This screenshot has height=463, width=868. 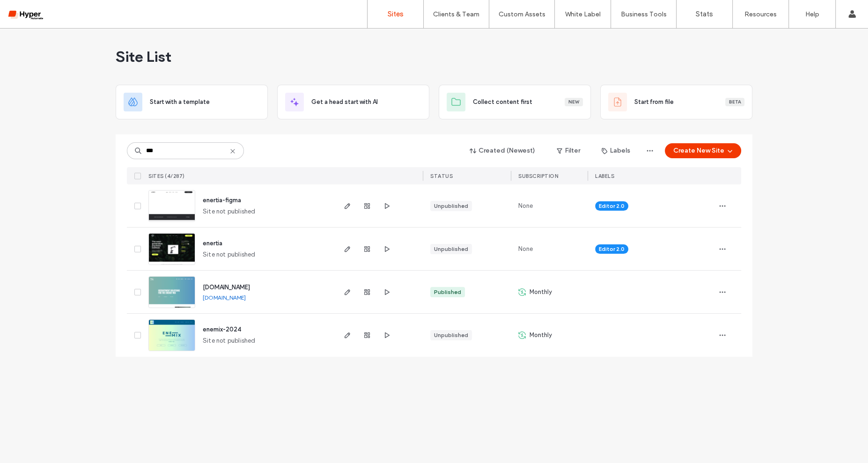 What do you see at coordinates (502, 102) in the screenshot?
I see `span: Collect content first` at bounding box center [502, 102].